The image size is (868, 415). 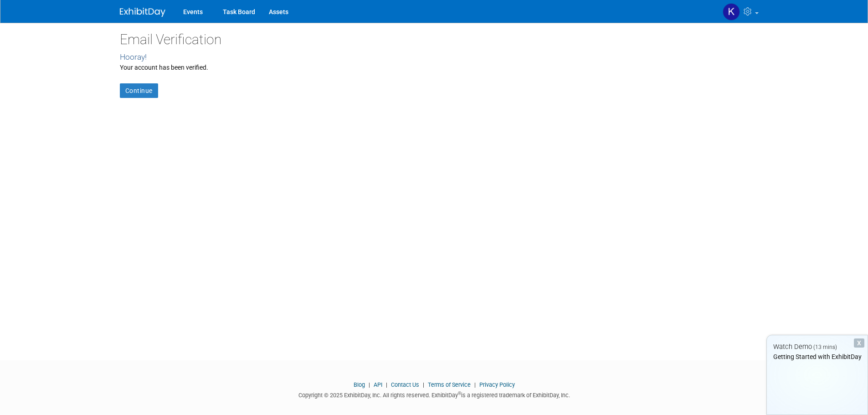 What do you see at coordinates (434, 57) in the screenshot?
I see `div: Hooray!` at bounding box center [434, 57].